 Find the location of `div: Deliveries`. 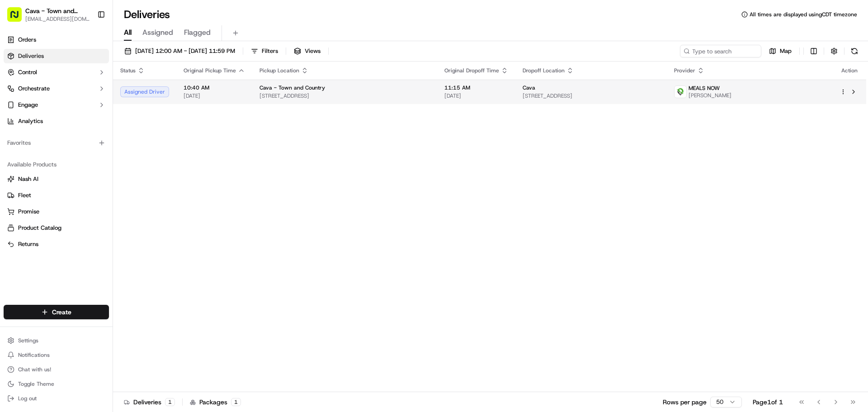

div: Deliveries is located at coordinates (149, 402).